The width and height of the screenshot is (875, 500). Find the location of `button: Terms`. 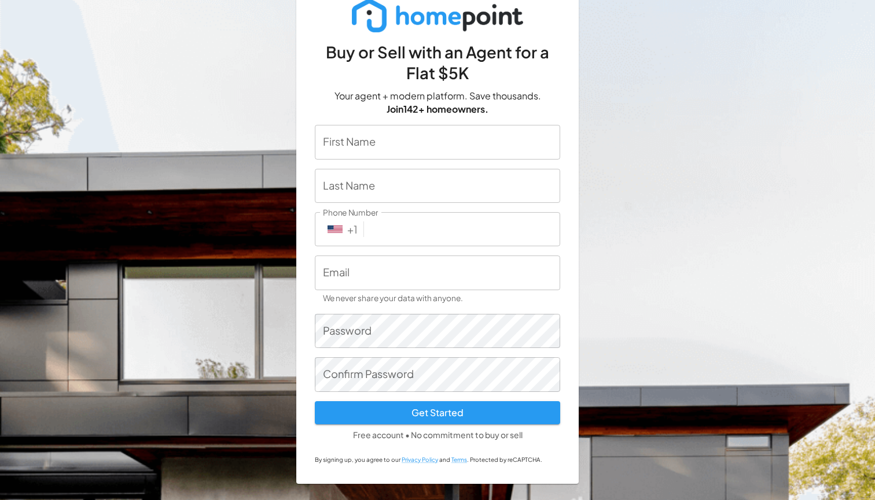

button: Terms is located at coordinates (459, 460).